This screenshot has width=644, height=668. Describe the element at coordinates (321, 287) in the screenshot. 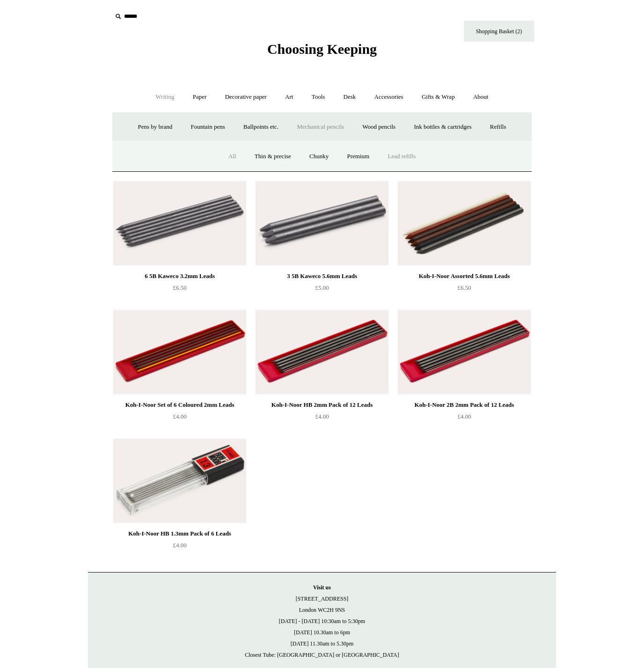

I see `span: £5.00` at that location.